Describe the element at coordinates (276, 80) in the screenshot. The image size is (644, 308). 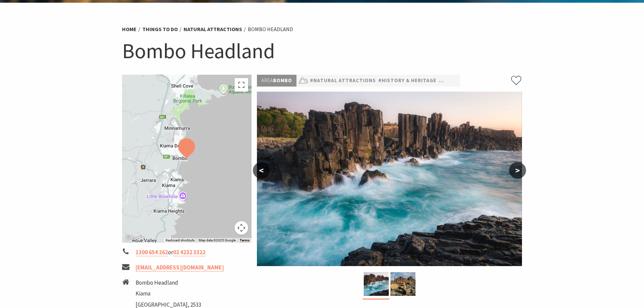
I see `p: Bombo` at that location.